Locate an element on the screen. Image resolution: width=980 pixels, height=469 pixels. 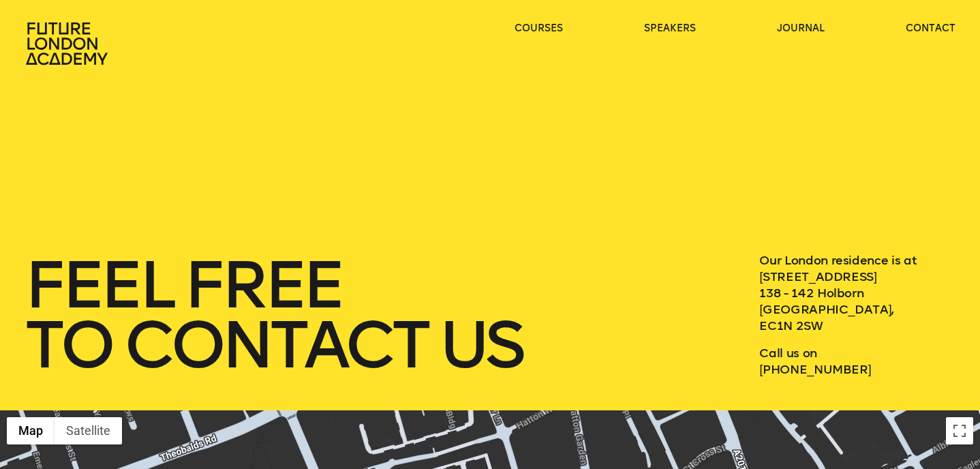
a: courses is located at coordinates (538, 29).